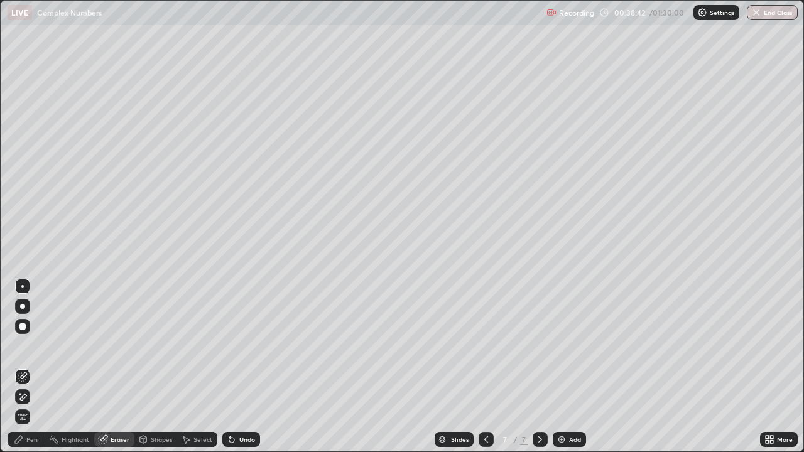 This screenshot has height=452, width=804. What do you see at coordinates (551, 13) in the screenshot?
I see `img: recording.375f2c34.svg` at bounding box center [551, 13].